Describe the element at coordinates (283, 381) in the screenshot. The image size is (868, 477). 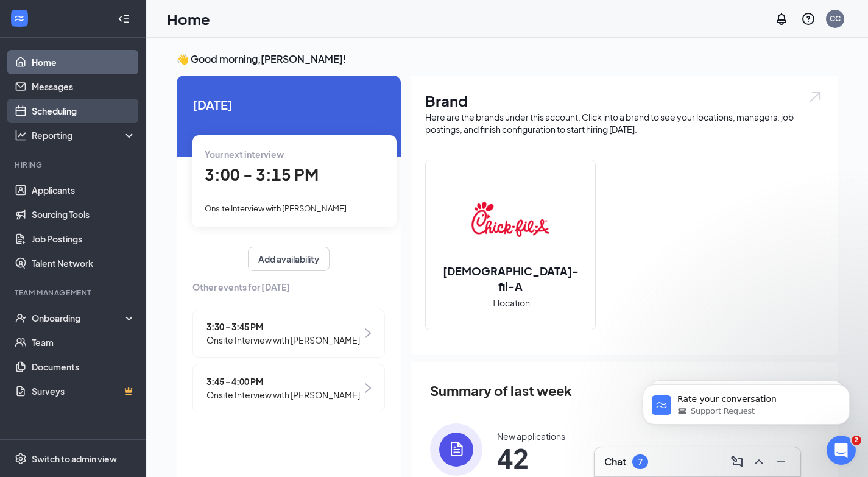
I see `span: 3:45 - 4:00 PM` at that location.